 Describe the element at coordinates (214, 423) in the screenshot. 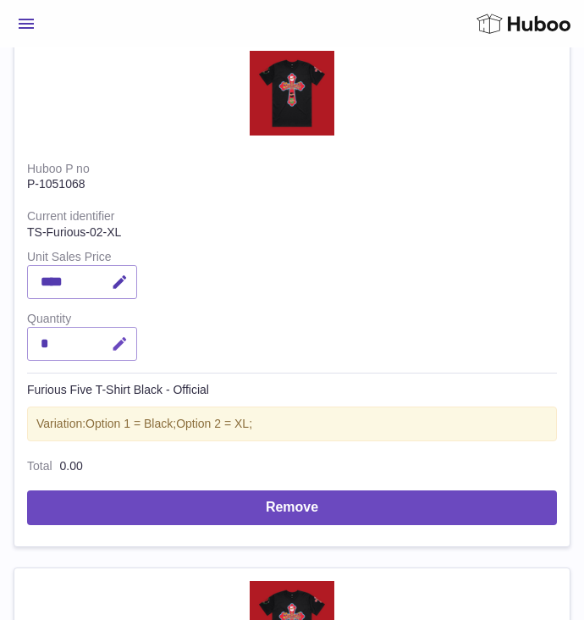

I see `span: Option 2 = XL;` at that location.